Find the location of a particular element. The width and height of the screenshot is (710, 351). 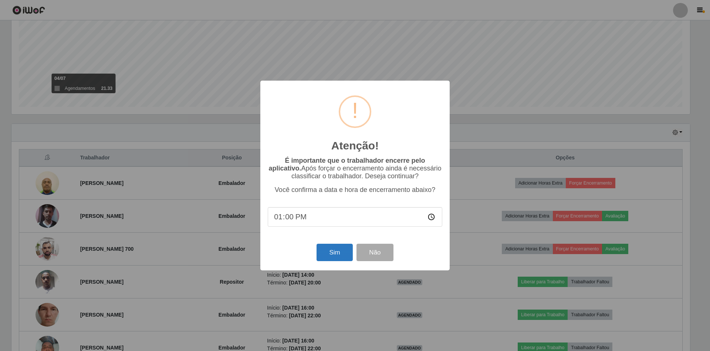

p: Você confirma a data e hora de encerramento abaixo? is located at coordinates (355, 190).